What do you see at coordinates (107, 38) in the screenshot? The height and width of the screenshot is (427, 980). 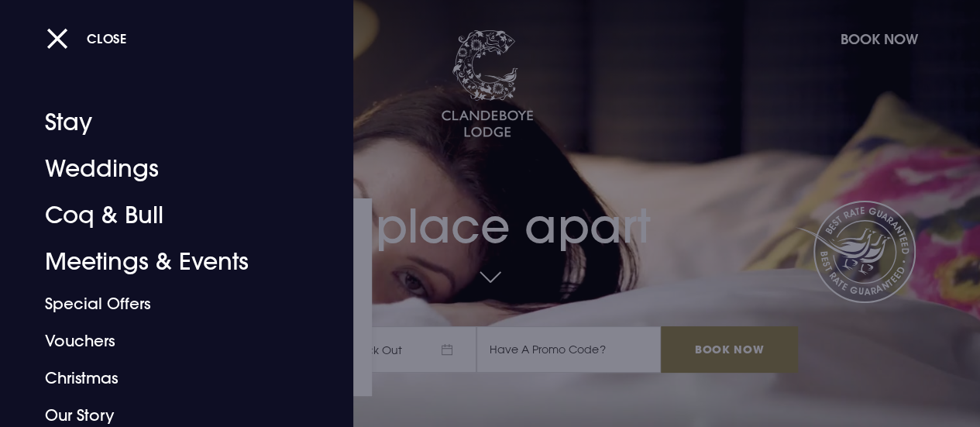 I see `span: Close` at bounding box center [107, 38].